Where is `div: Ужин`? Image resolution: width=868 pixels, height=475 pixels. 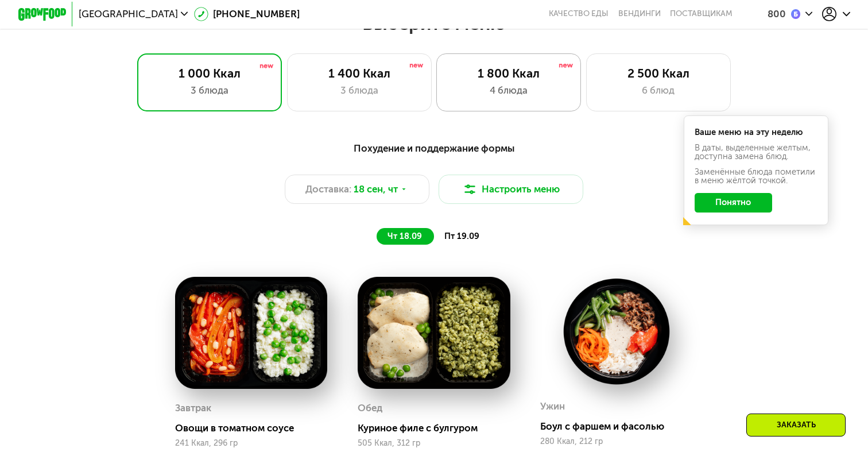 div: Ужин is located at coordinates (552, 407).